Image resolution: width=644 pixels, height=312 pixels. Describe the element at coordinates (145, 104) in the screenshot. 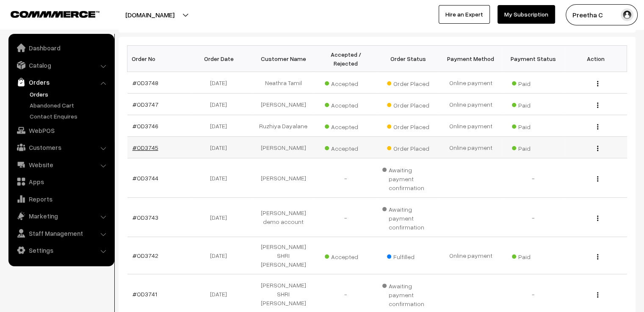

I see `a: #OD3747` at that location.